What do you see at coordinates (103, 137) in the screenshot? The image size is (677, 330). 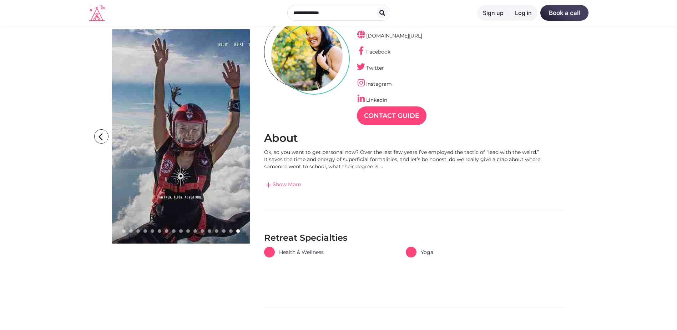 I see `i: arrow_back_ios` at bounding box center [103, 137].